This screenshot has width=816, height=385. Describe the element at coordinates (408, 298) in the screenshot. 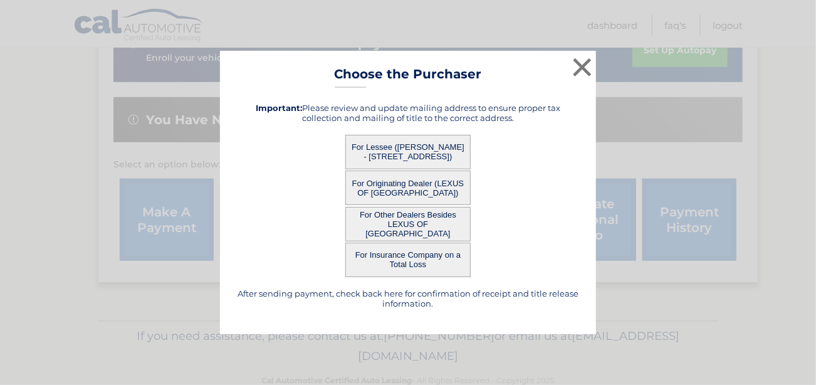

I see `h5: After sending payment, check back here for confirmation of receipt and title release information.` at that location.